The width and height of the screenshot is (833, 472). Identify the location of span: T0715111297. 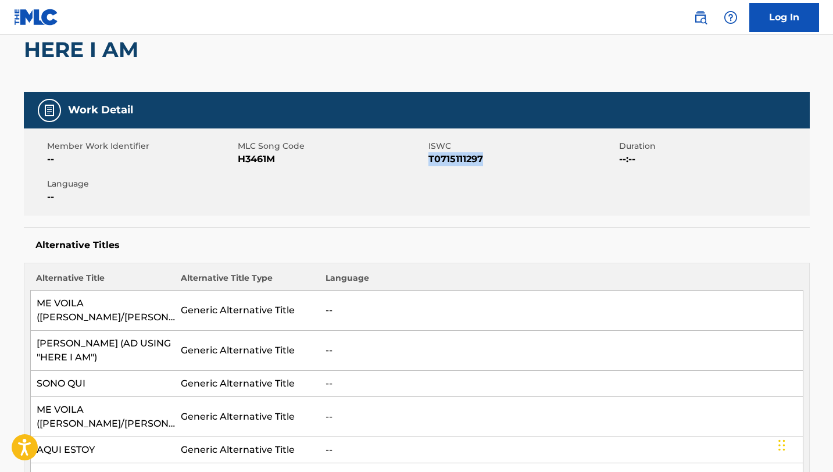
(522, 159).